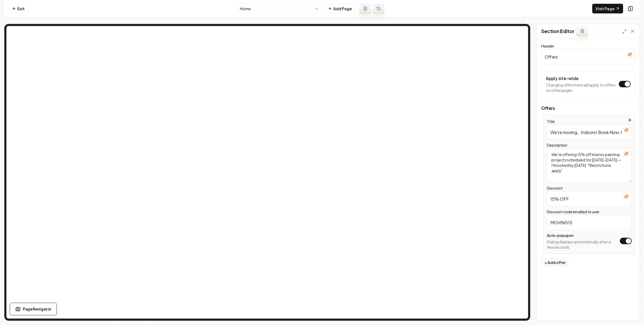  Describe the element at coordinates (378, 9) in the screenshot. I see `button: Regenerate page` at that location.